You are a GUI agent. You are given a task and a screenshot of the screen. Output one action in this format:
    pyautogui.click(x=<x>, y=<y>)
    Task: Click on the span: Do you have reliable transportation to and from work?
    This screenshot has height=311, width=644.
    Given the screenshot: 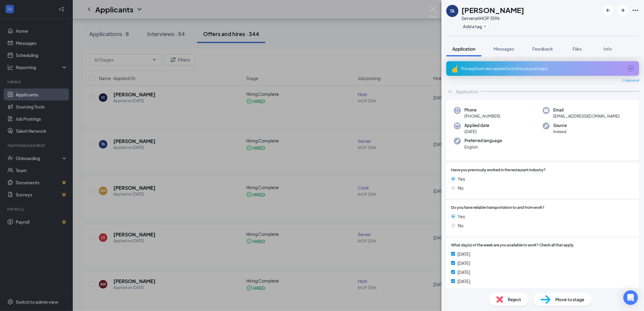 What is the action you would take?
    pyautogui.click(x=498, y=208)
    